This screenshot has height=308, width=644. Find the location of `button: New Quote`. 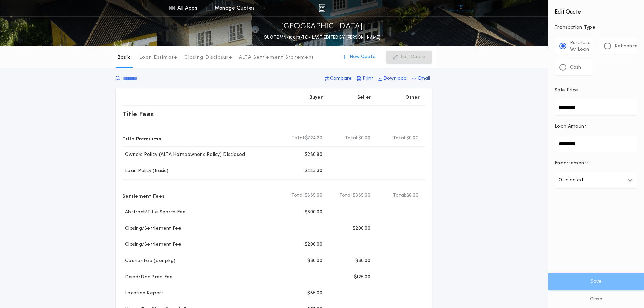

button: New Quote is located at coordinates (359, 57).